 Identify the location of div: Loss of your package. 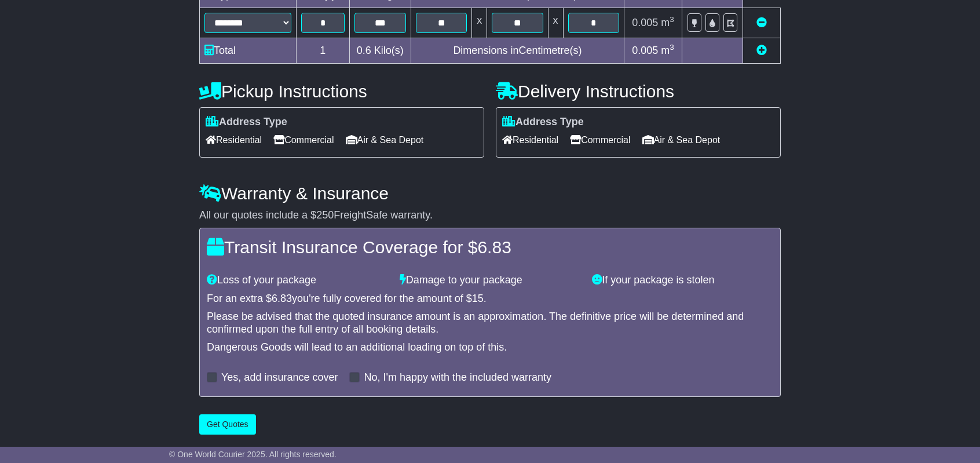
(297, 281).